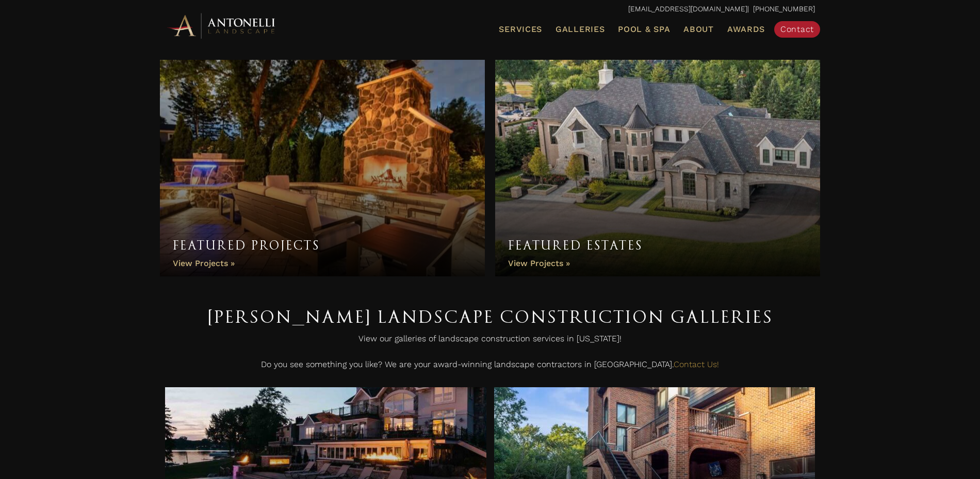 This screenshot has width=980, height=479. What do you see at coordinates (797, 29) in the screenshot?
I see `a: Contact` at bounding box center [797, 29].